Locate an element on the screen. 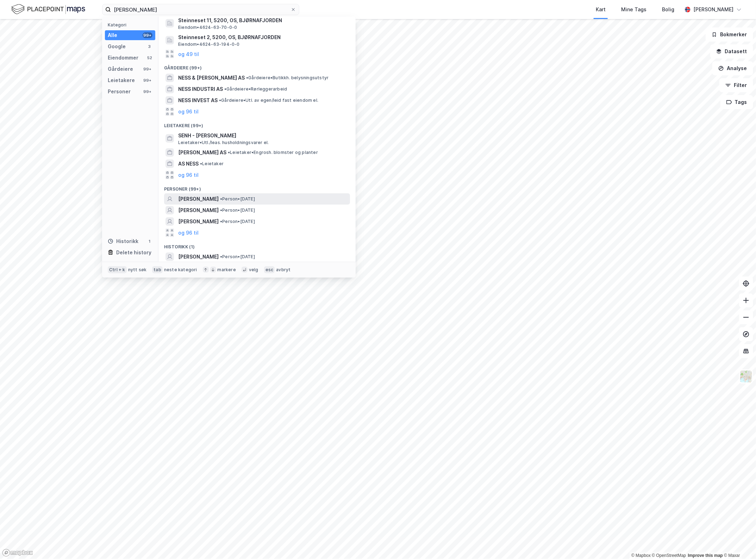  div: neste kategori is located at coordinates (181, 270).